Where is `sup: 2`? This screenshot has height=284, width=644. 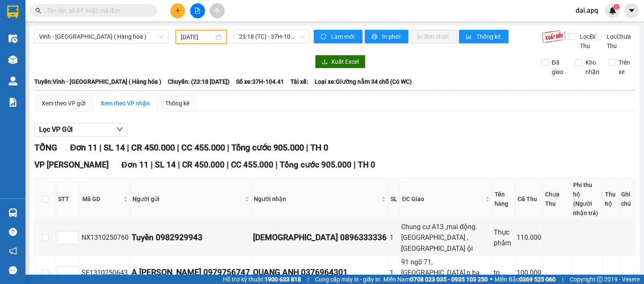 sup: 2 is located at coordinates (616, 7).